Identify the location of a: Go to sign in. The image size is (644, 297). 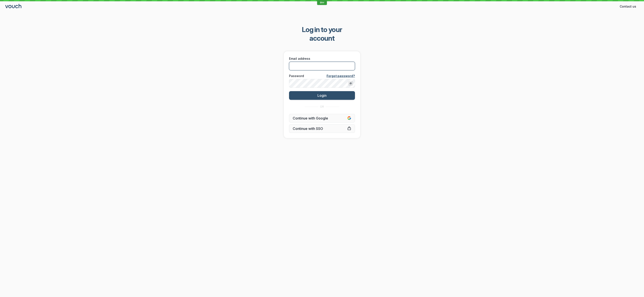
(13, 6).